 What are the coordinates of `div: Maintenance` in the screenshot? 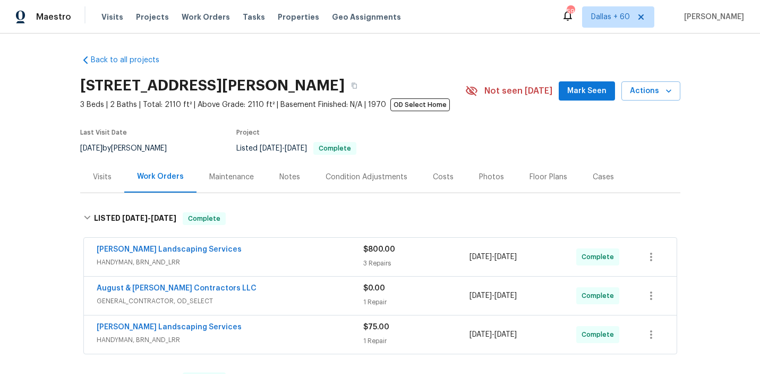 It's located at (232, 177).